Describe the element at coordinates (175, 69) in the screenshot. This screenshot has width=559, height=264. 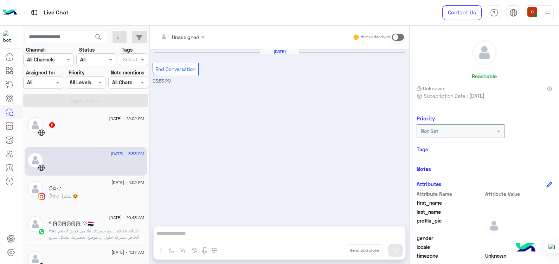
I see `span: End Conversation` at that location.